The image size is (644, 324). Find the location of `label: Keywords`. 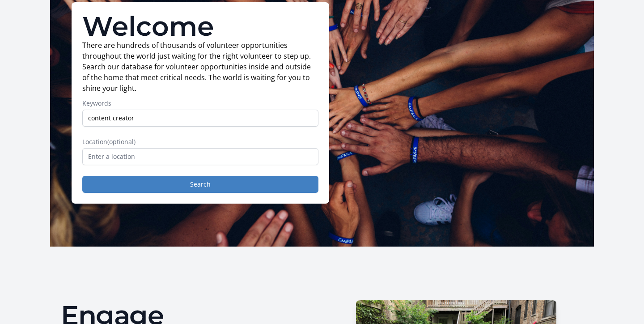

label: Keywords is located at coordinates (201, 104).